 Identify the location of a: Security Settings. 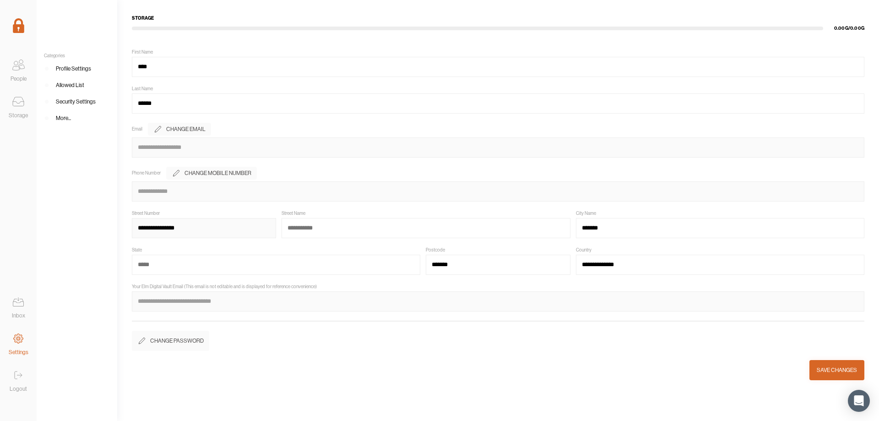
(77, 102).